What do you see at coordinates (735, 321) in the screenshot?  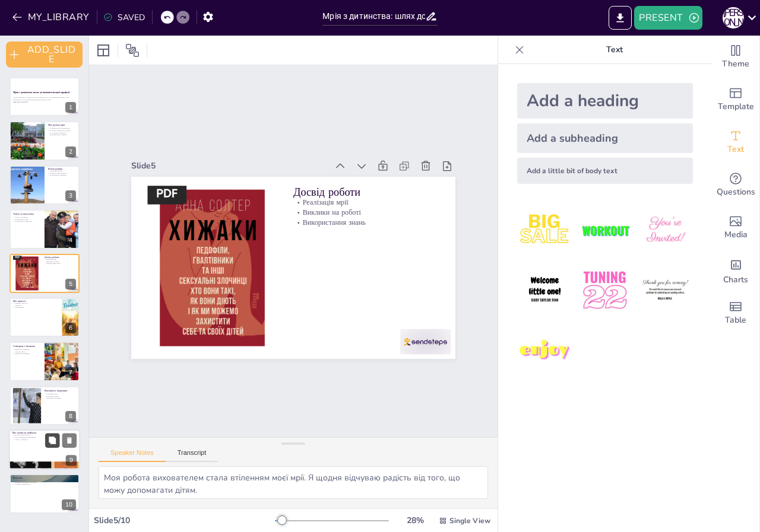 I see `span: Table` at bounding box center [735, 321].